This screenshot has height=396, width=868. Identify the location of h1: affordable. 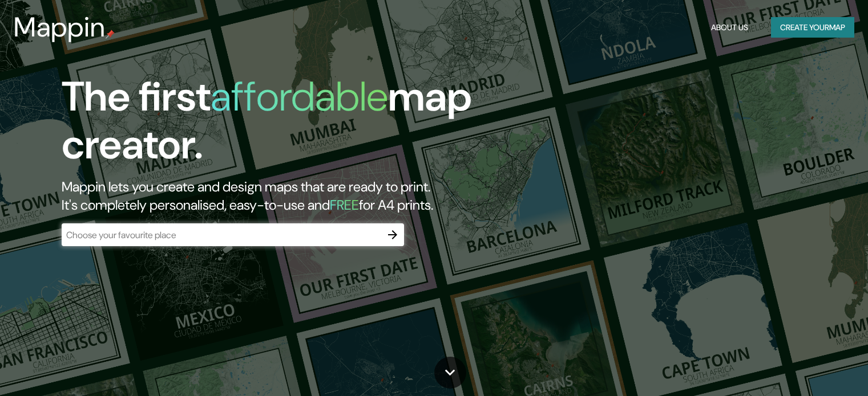
(299, 97).